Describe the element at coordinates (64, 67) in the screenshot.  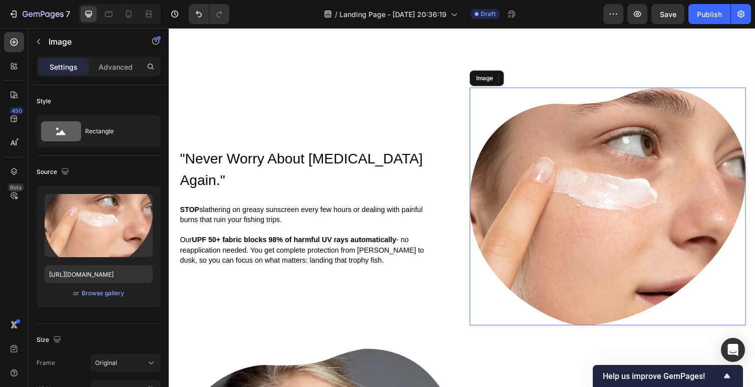
I see `p: Settings` at that location.